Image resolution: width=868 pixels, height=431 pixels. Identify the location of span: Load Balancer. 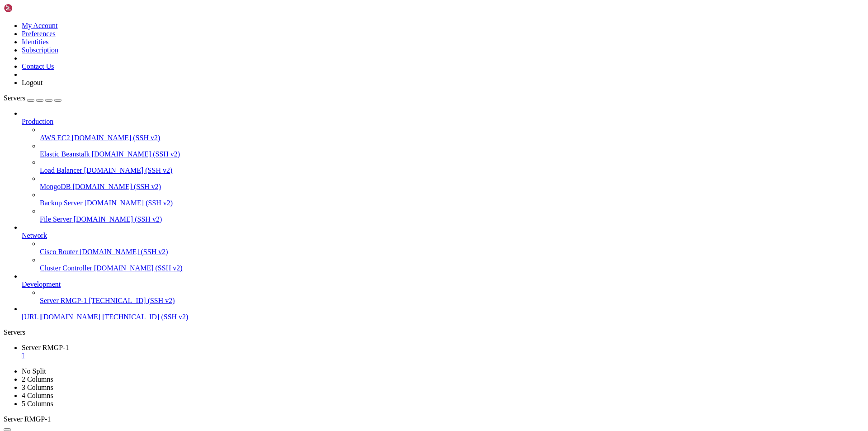
(61, 170).